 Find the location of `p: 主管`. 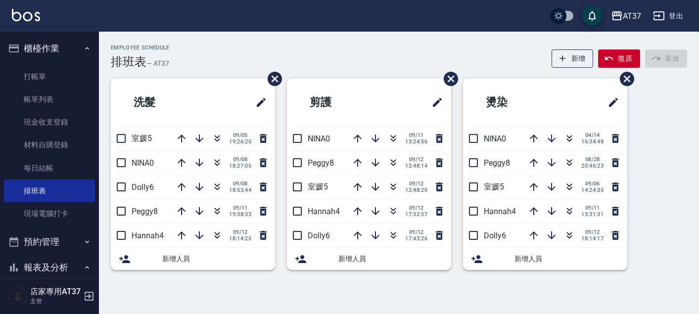

p: 主管 is located at coordinates (55, 301).